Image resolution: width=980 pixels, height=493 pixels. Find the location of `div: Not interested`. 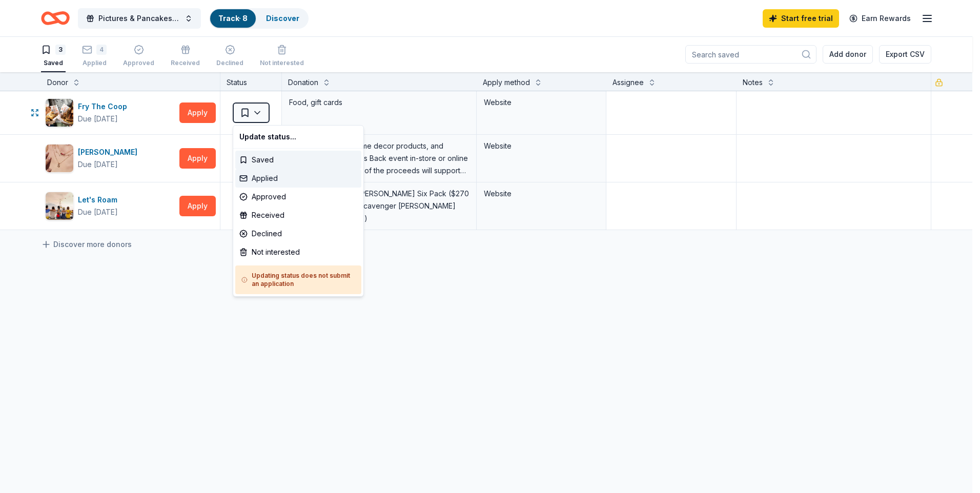

div: Not interested is located at coordinates (298, 252).